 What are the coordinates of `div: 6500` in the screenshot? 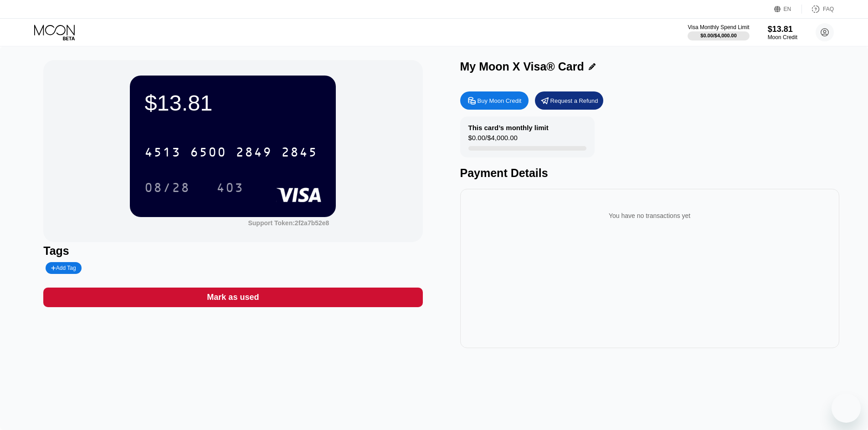 It's located at (208, 153).